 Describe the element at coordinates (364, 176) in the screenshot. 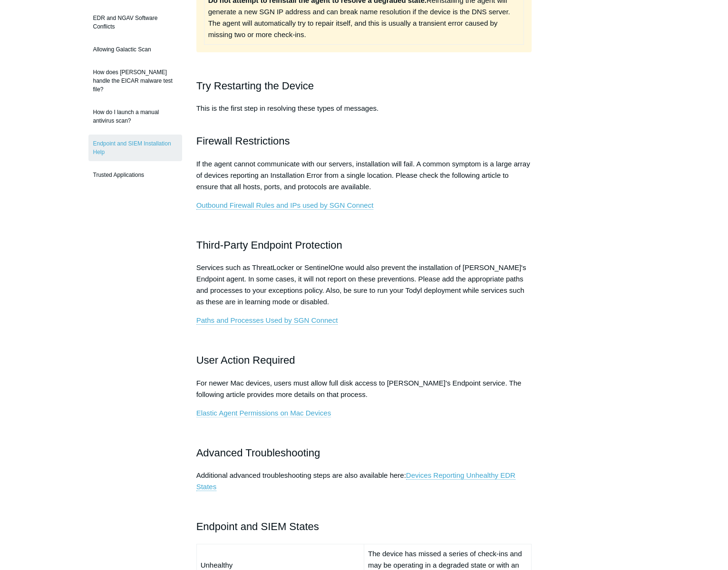

I see `p: If the agent cannot communicate with our servers, installation will fail. A common symptom is a l...` at that location.